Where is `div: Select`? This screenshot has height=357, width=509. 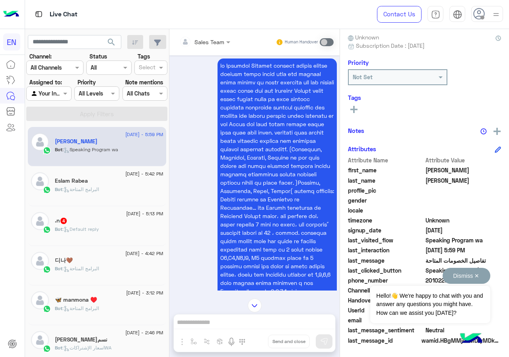
div: Select is located at coordinates (146, 68).